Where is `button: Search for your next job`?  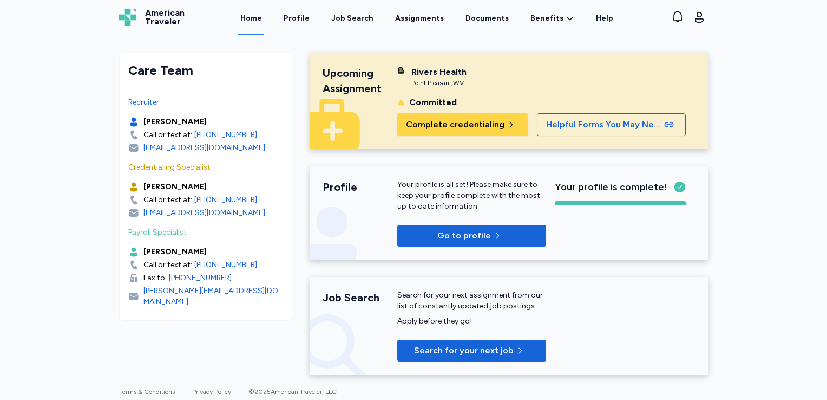
button: Search for your next job is located at coordinates (472, 350).